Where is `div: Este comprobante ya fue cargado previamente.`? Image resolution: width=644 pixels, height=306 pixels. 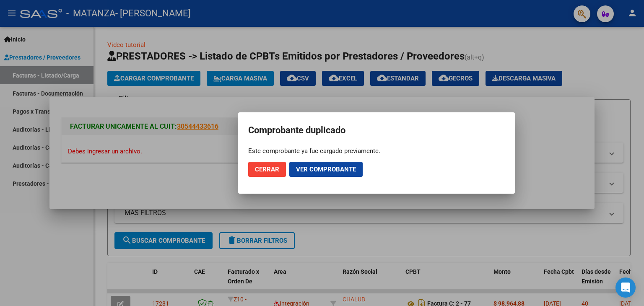
div: Este comprobante ya fue cargado previamente. is located at coordinates (377, 151).